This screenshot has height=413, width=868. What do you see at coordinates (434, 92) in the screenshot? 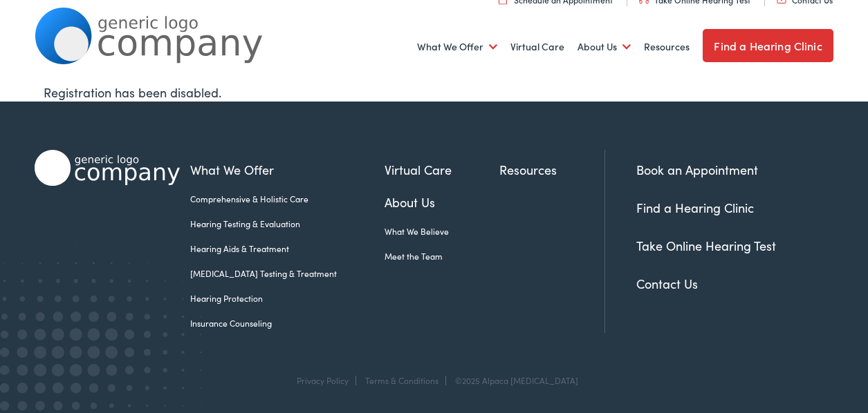
I see `div: Registration has been disabled.` at bounding box center [434, 92].